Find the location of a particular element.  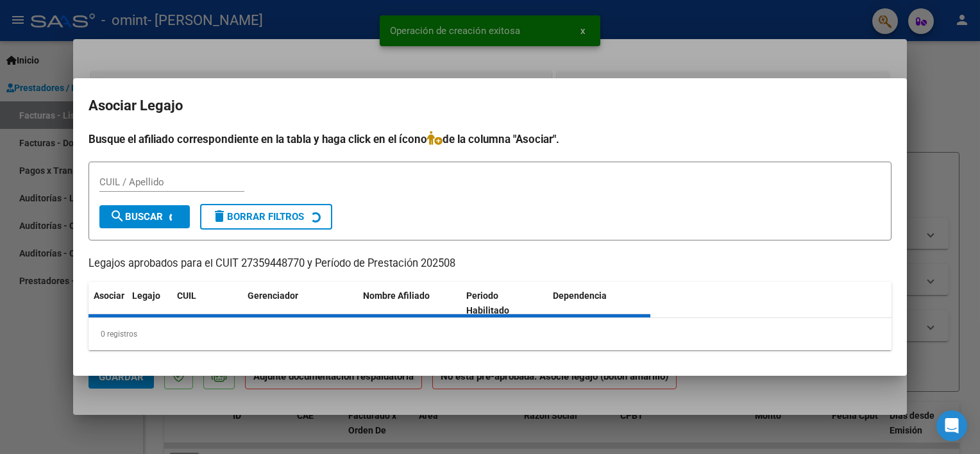

span: Dependencia is located at coordinates (580, 295).